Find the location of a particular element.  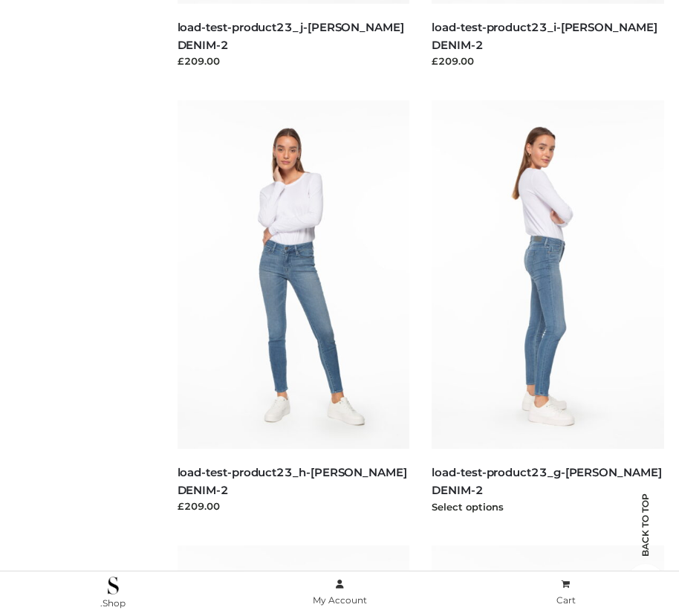

span: Cart is located at coordinates (566, 600).